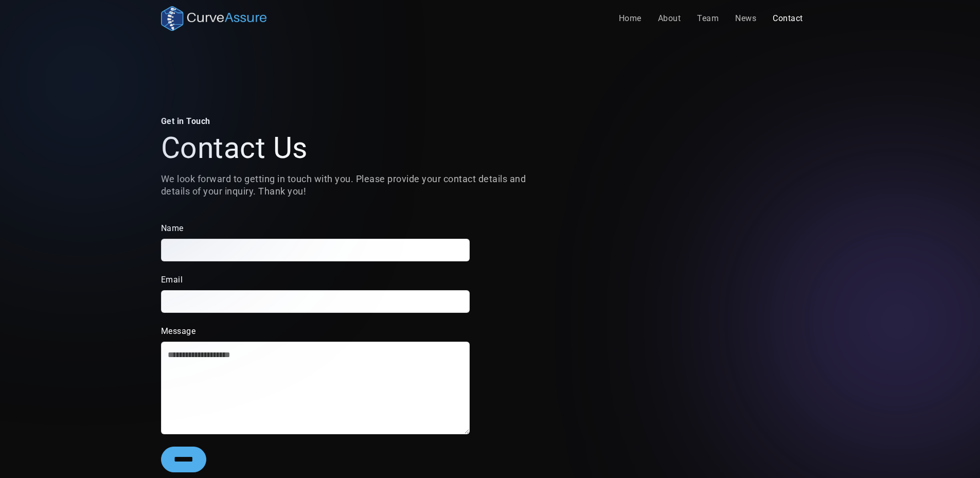 Image resolution: width=980 pixels, height=478 pixels. What do you see at coordinates (315, 280) in the screenshot?
I see `label: Email` at bounding box center [315, 280].